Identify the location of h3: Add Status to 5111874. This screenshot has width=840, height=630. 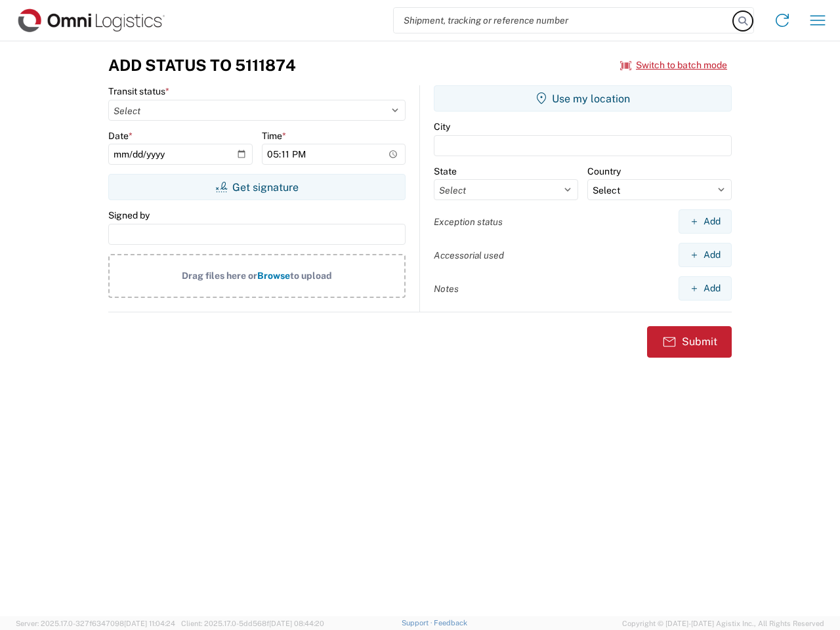
(202, 65).